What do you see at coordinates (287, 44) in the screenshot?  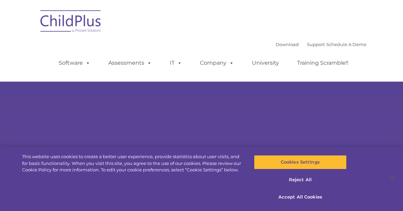 I see `a: Download` at bounding box center [287, 44].